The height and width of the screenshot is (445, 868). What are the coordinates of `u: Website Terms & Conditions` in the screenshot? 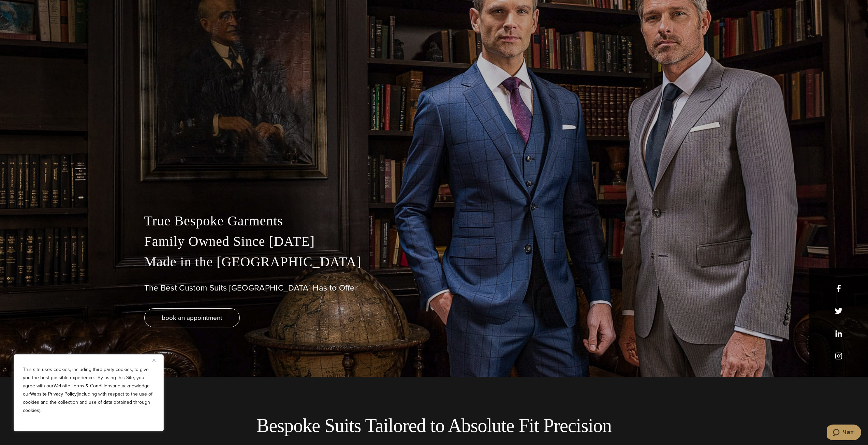 It's located at (83, 386).